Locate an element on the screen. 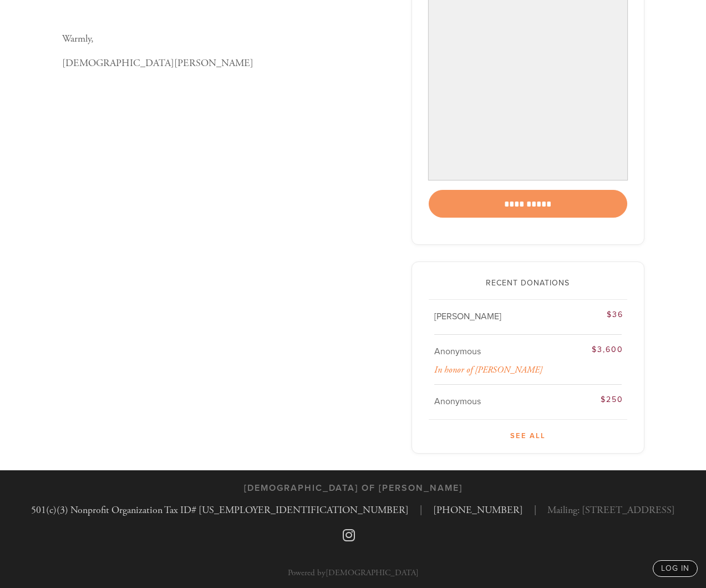  div: $250 is located at coordinates (591, 399).